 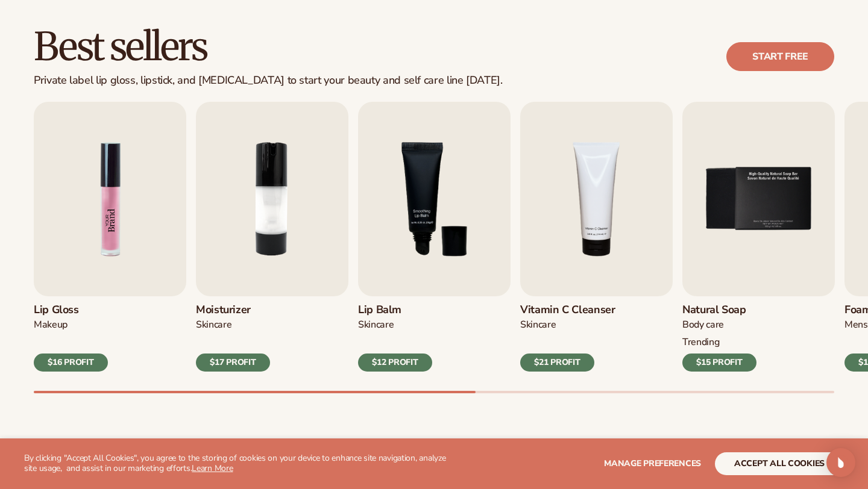 I want to click on h3: Lip Balm, so click(x=395, y=310).